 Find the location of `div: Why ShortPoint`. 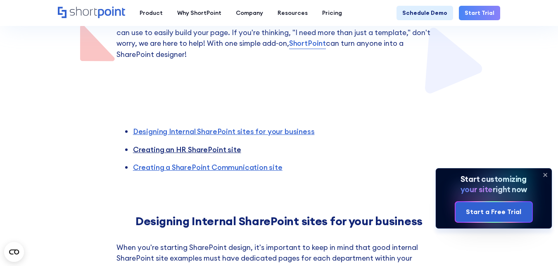

div: Why ShortPoint is located at coordinates (199, 13).